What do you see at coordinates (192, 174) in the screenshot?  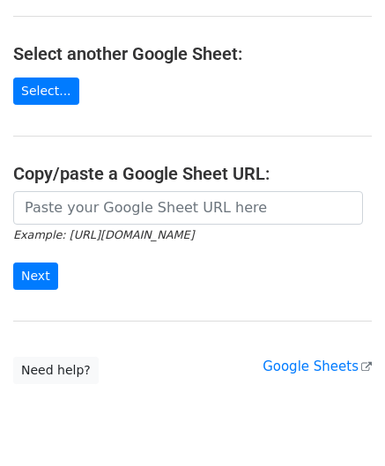 I see `h4: Copy/paste a Google Sheet URL:` at bounding box center [192, 174].